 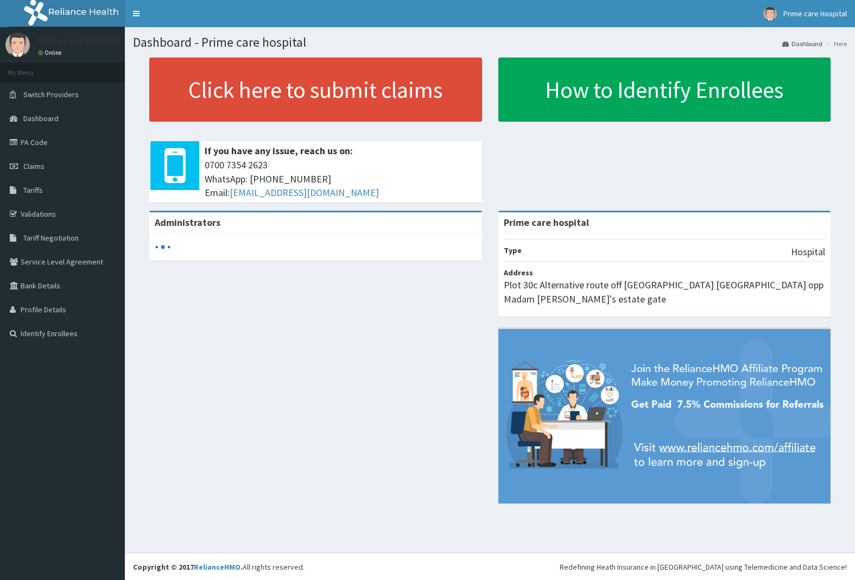 I want to click on li: Here, so click(x=835, y=43).